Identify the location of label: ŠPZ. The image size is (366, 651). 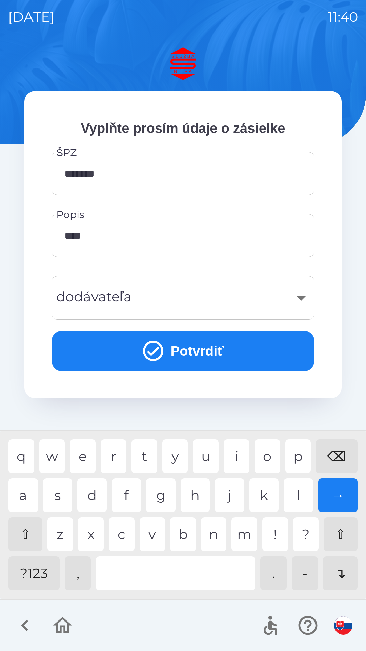
(67, 152).